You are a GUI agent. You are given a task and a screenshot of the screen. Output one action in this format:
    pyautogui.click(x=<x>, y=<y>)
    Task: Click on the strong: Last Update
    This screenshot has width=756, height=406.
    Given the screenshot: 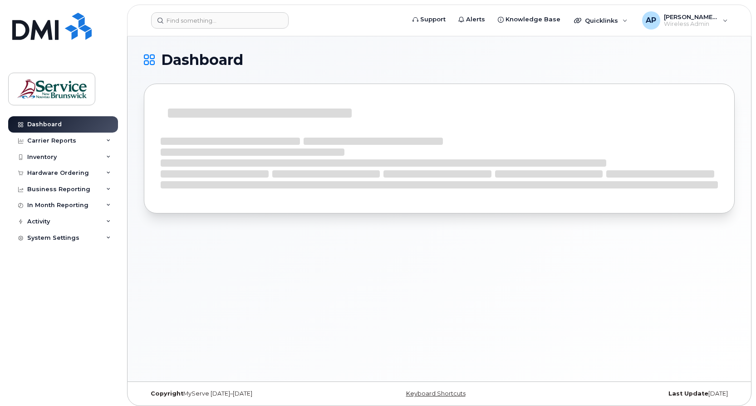 What is the action you would take?
    pyautogui.click(x=688, y=393)
    